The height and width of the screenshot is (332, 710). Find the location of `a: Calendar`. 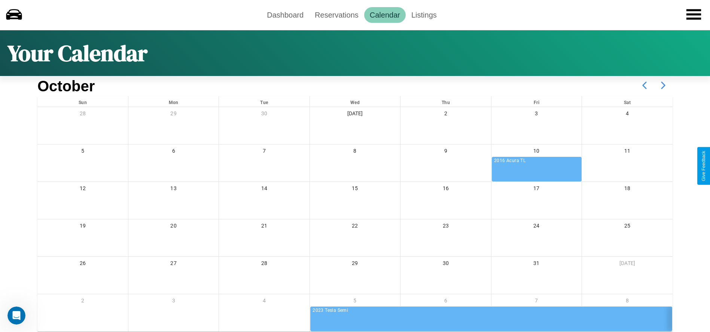

a: Calendar is located at coordinates (385, 15).